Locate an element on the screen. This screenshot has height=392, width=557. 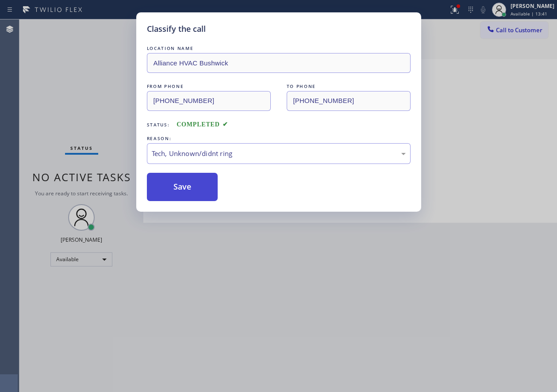
span: COMPLETED is located at coordinates (202, 124).